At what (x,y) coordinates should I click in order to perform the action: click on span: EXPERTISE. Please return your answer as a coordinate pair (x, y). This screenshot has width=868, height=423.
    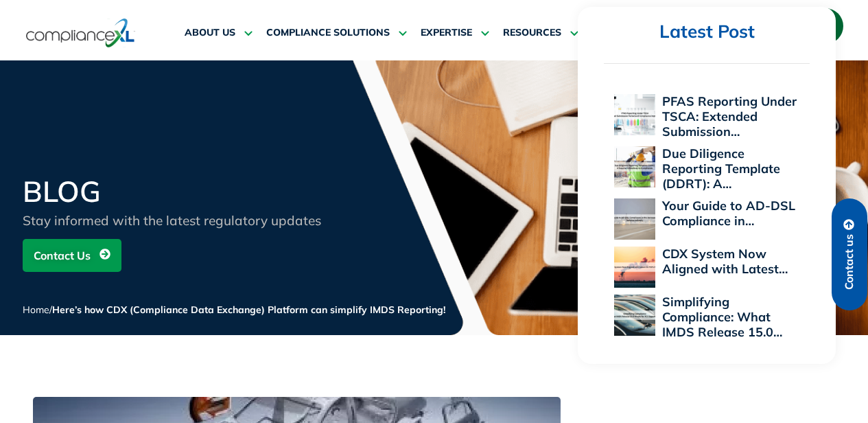
    Looking at the image, I should click on (446, 33).